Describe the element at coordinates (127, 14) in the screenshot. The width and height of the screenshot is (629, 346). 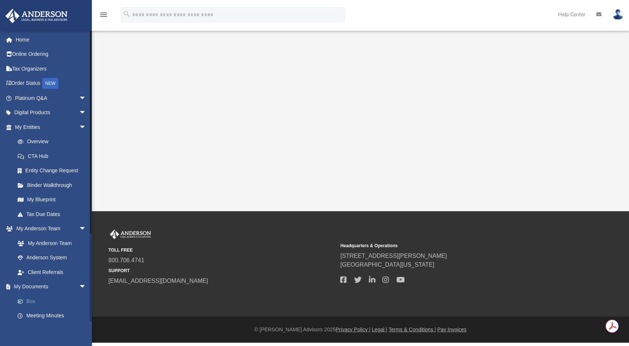
I see `i: search` at that location.